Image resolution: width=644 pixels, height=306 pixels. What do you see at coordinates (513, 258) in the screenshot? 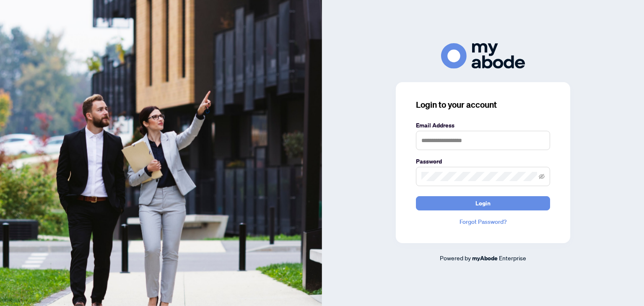
I see `span: Enterprise` at bounding box center [513, 258].